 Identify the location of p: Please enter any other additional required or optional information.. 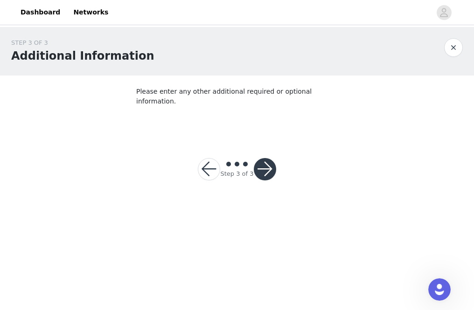
(237, 97).